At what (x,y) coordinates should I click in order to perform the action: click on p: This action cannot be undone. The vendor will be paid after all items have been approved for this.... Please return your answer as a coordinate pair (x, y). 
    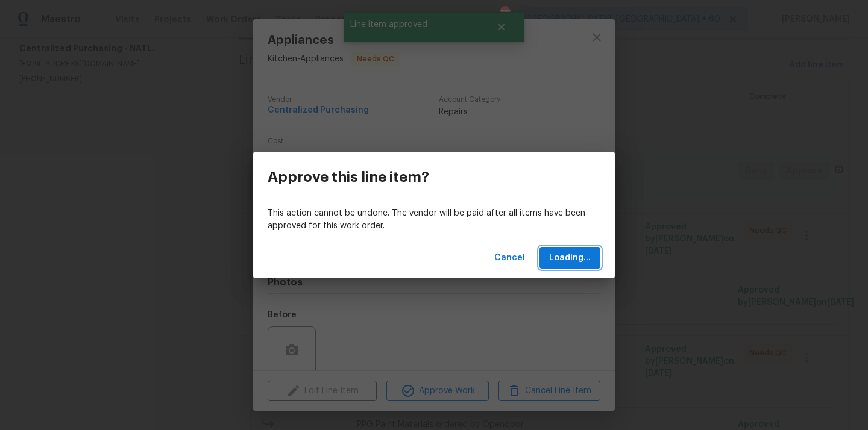
    Looking at the image, I should click on (434, 220).